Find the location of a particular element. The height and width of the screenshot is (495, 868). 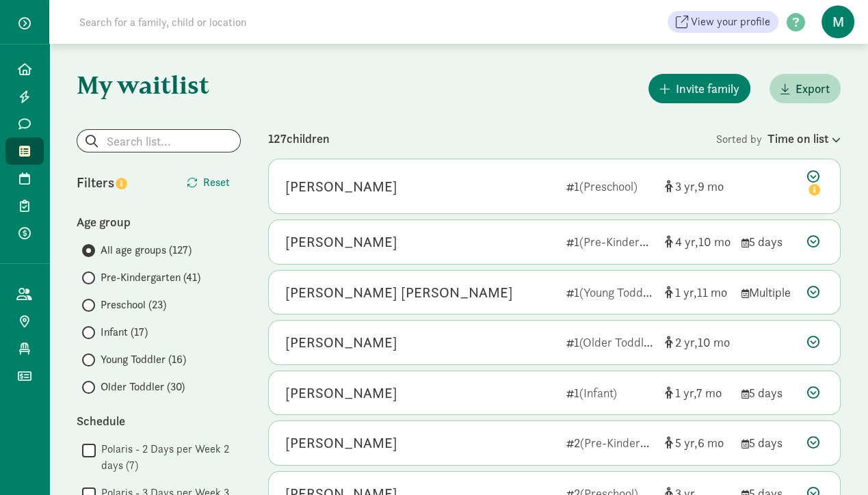

span: Preschool (23) is located at coordinates (133, 305).